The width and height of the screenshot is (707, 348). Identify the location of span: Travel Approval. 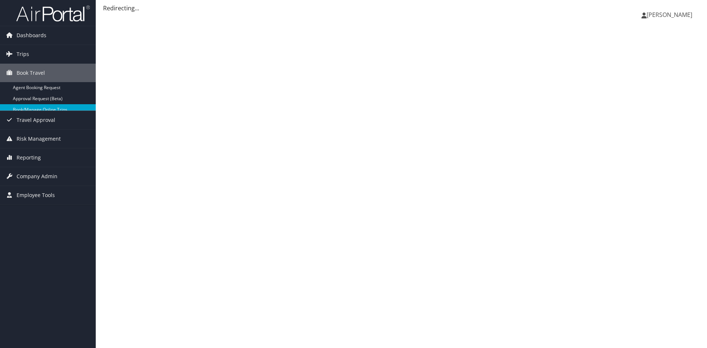
(36, 120).